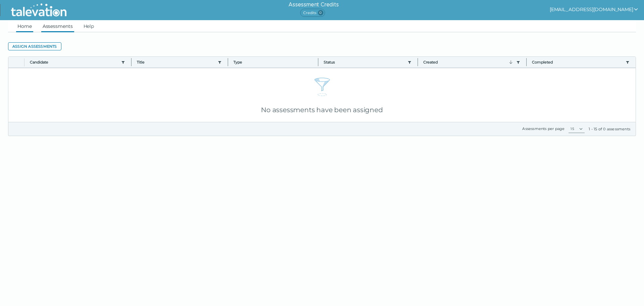 This screenshot has height=306, width=644. What do you see at coordinates (74, 62) in the screenshot?
I see `button: Candidate` at bounding box center [74, 62].